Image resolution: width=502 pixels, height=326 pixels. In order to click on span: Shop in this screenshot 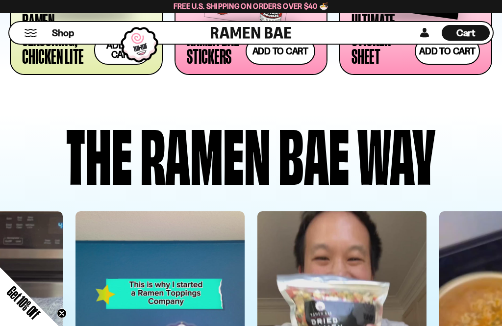, I will do `click(63, 33)`.